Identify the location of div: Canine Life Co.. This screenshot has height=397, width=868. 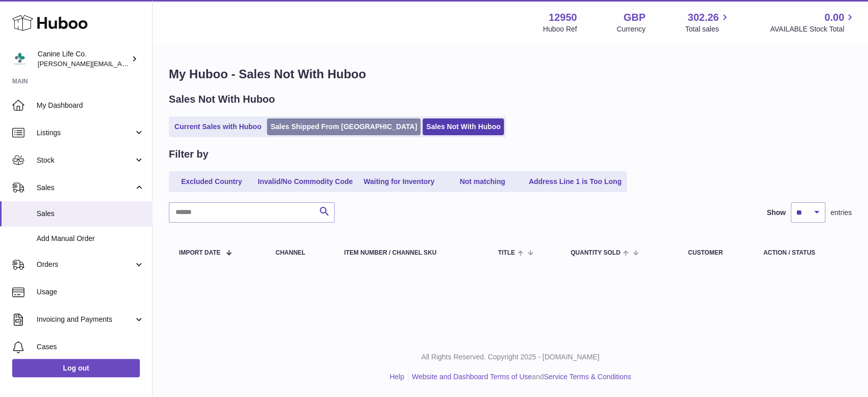
(83, 59).